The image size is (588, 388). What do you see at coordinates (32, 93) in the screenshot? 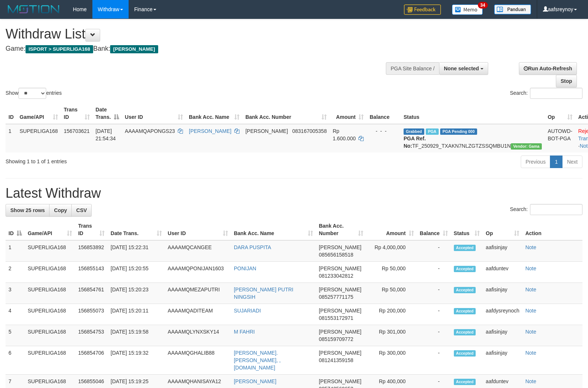
I see `select: Showentries` at bounding box center [32, 93].